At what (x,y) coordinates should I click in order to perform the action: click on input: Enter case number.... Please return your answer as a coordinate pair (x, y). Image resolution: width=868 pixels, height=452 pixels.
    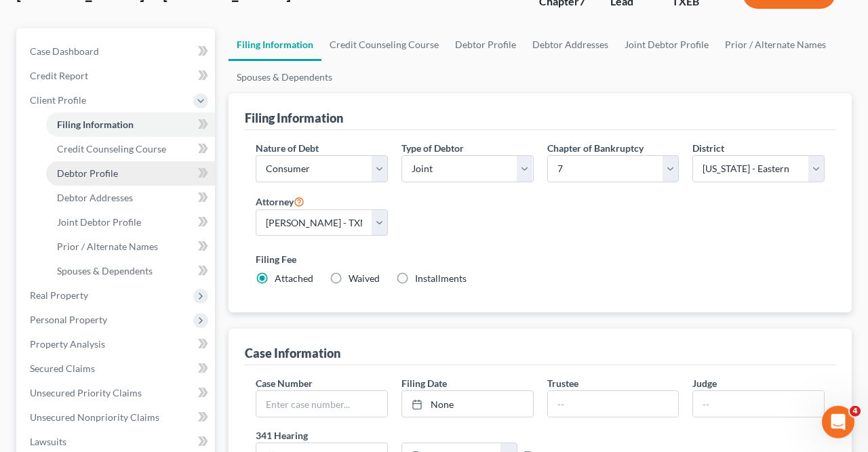
    Looking at the image, I should click on (321, 404).